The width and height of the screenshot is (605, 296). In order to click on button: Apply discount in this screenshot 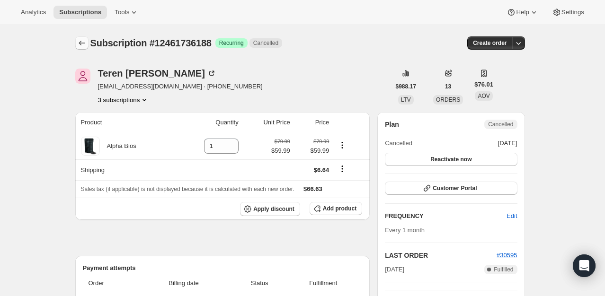, I will do `click(270, 209)`.